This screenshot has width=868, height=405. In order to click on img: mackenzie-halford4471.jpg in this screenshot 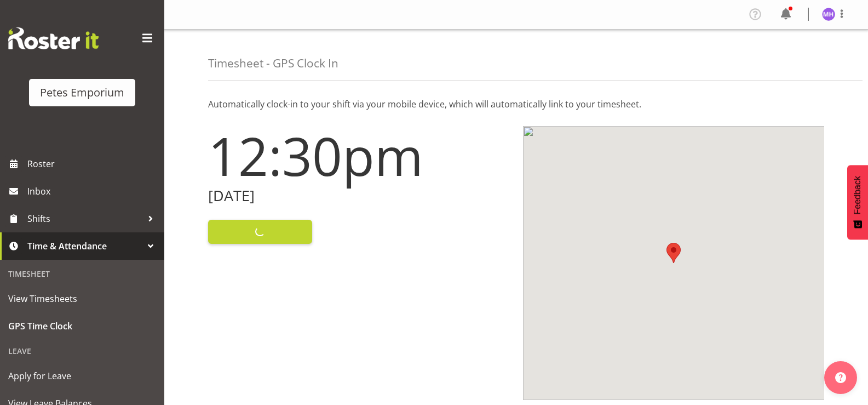, I will do `click(828, 15)`.